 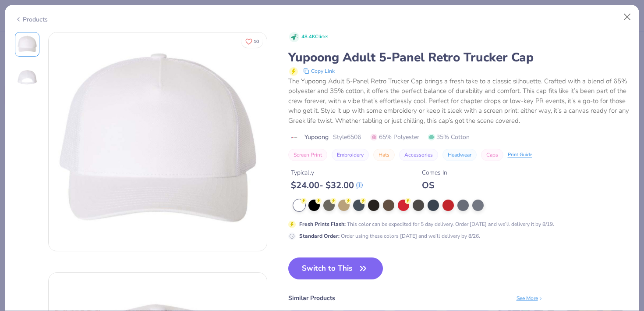 I want to click on button: Close, so click(x=627, y=17).